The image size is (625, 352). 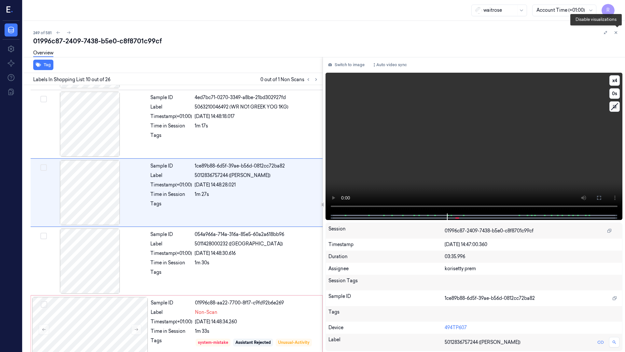 I want to click on button: x4, so click(x=615, y=80).